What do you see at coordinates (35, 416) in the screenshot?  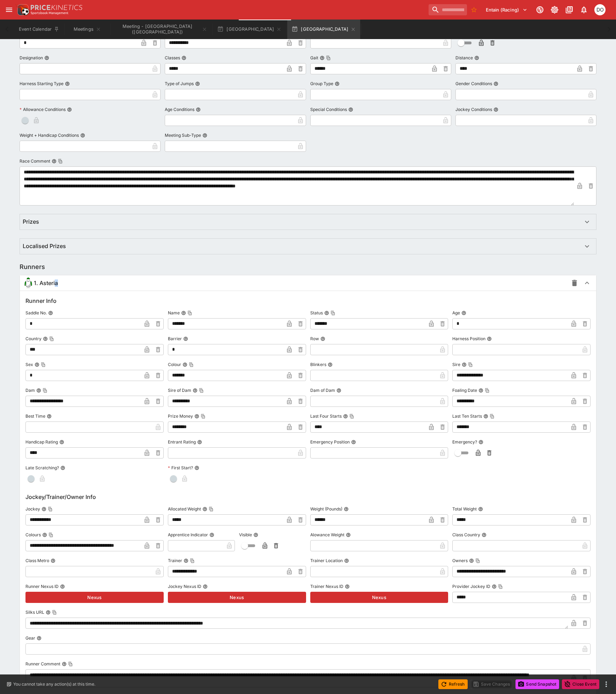 I see `p: Best Time` at bounding box center [35, 416].